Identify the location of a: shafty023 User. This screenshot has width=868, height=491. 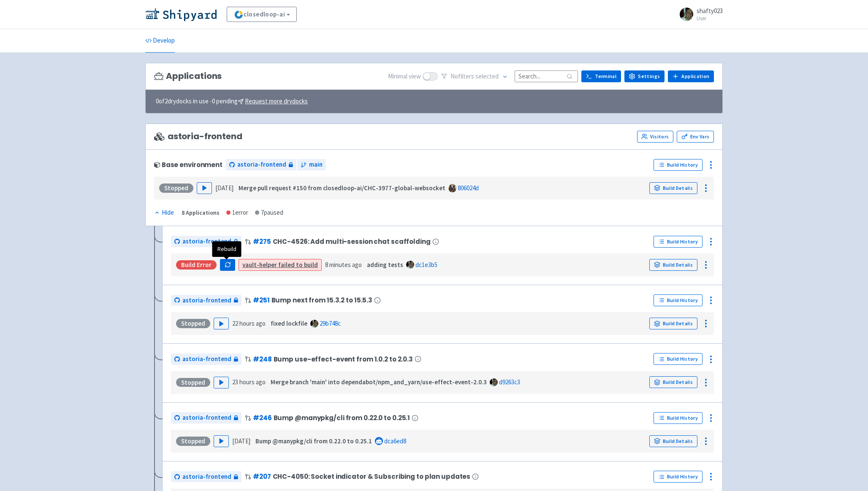
(698, 14).